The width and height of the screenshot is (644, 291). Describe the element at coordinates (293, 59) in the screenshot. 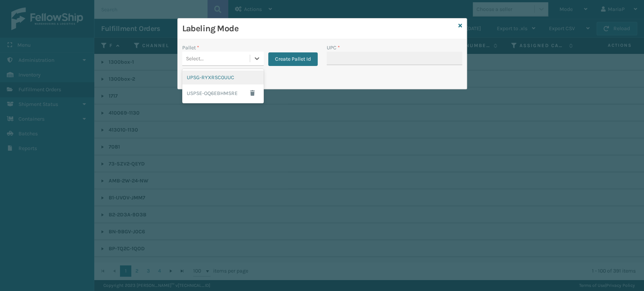

I see `button: Create Pallet Id` at that location.